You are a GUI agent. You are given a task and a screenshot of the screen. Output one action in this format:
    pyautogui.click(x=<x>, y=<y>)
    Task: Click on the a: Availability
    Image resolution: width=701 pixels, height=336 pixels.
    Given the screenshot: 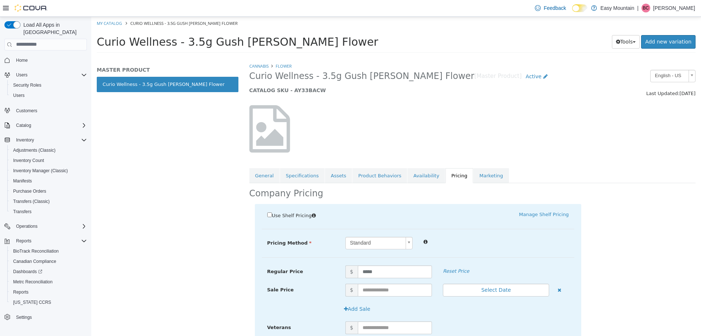 What is the action you would take?
    pyautogui.click(x=335, y=159)
    